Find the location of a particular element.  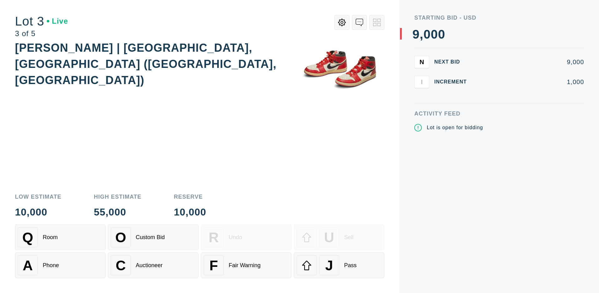

span: O is located at coordinates (121, 238).